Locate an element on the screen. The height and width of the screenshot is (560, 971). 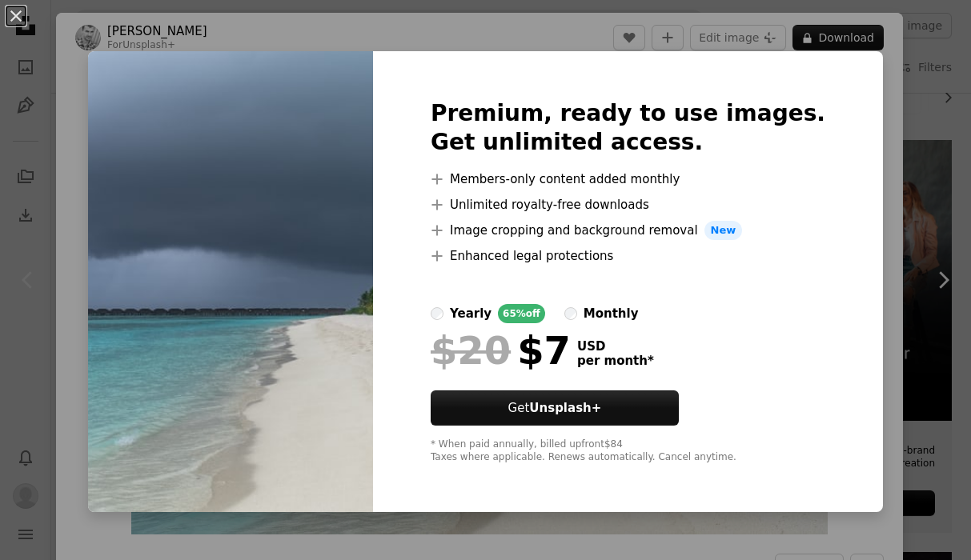
div: * When paid annually, billed upfront $84 Taxes where applicable. Renews automatically. Cancel any... is located at coordinates (627, 451).